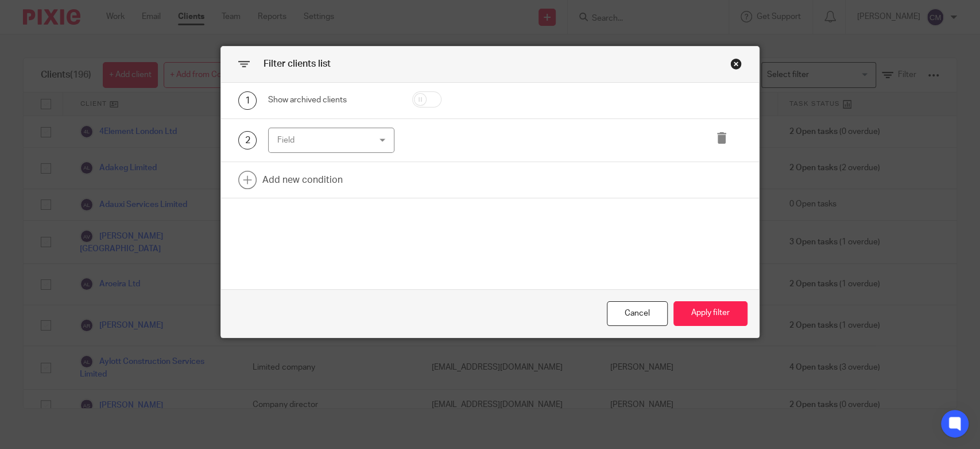 The image size is (980, 449). Describe the element at coordinates (247, 101) in the screenshot. I see `div: 1` at that location.